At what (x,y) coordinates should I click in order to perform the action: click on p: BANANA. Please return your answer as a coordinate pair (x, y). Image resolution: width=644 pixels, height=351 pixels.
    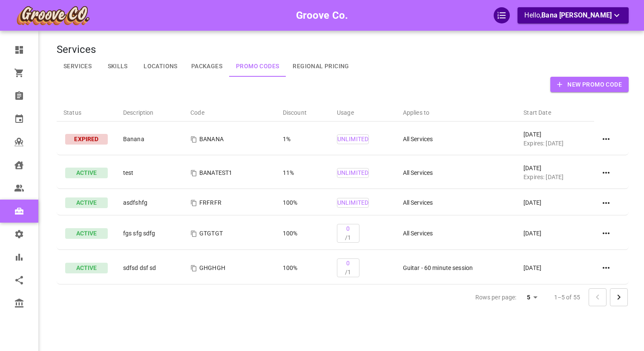
    Looking at the image, I should click on (230, 139).